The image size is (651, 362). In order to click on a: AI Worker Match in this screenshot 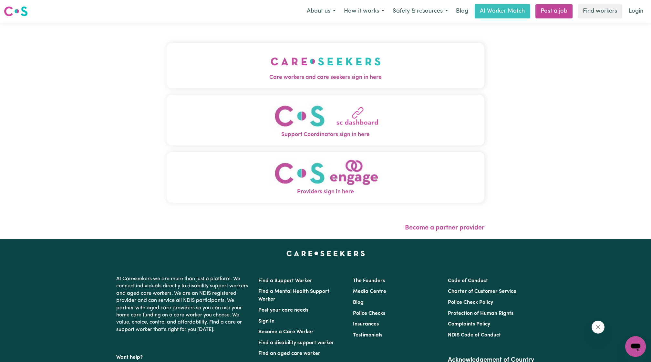, I will do `click(502, 11)`.